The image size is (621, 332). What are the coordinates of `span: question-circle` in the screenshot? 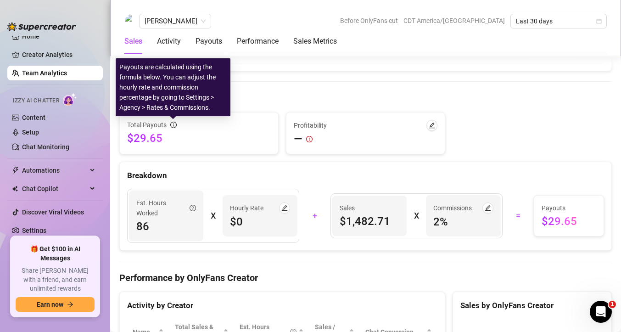 It's located at (193, 208).